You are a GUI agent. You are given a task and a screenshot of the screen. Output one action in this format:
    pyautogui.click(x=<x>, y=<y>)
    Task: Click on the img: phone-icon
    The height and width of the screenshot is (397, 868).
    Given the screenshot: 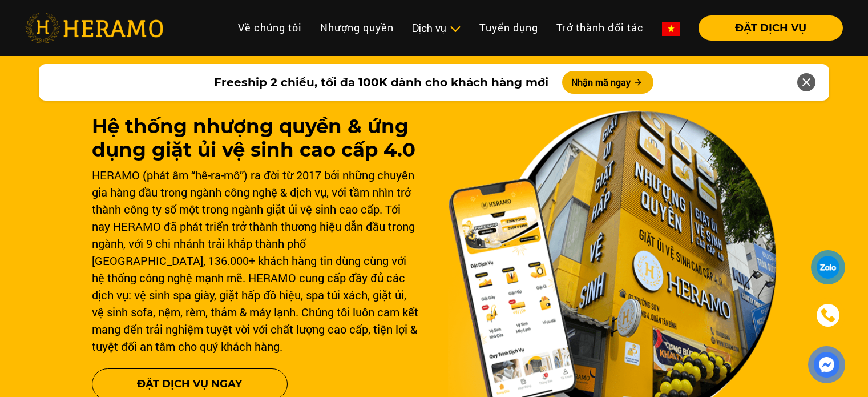 What is the action you would take?
    pyautogui.click(x=828, y=315)
    